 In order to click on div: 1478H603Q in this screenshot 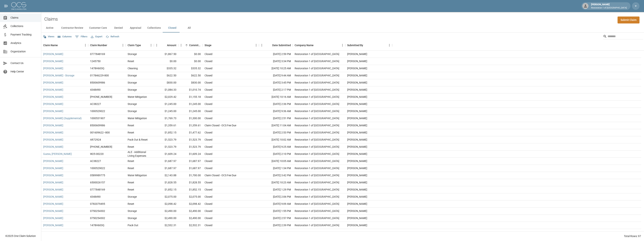, I will do `click(97, 225)`.